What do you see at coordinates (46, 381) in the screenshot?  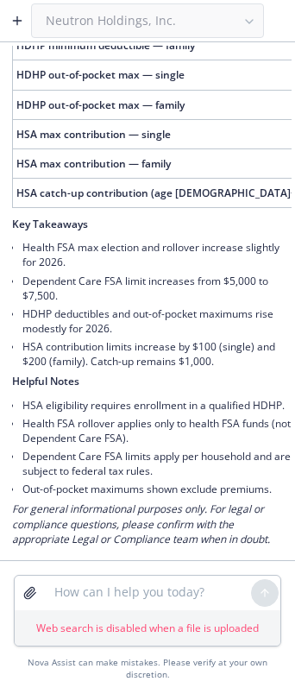 I see `span: Helpful Notes` at bounding box center [46, 381].